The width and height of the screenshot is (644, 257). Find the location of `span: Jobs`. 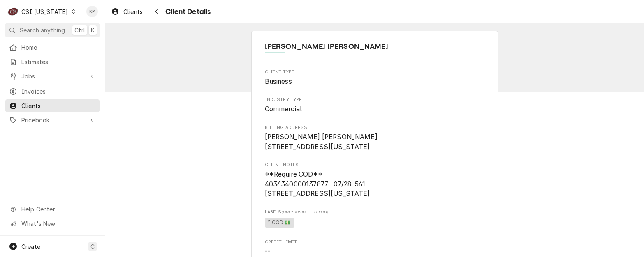

span: Jobs is located at coordinates (52, 76).